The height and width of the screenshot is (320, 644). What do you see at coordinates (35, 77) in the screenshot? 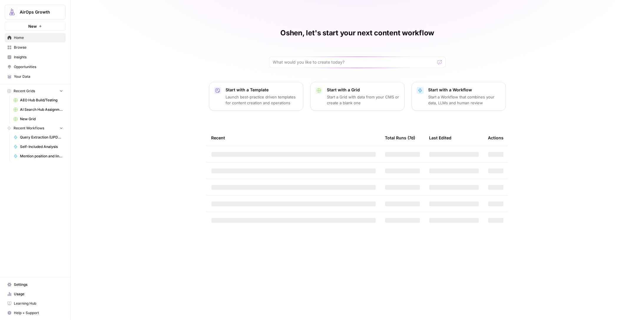
I see `a: Your Data` at bounding box center [35, 77].